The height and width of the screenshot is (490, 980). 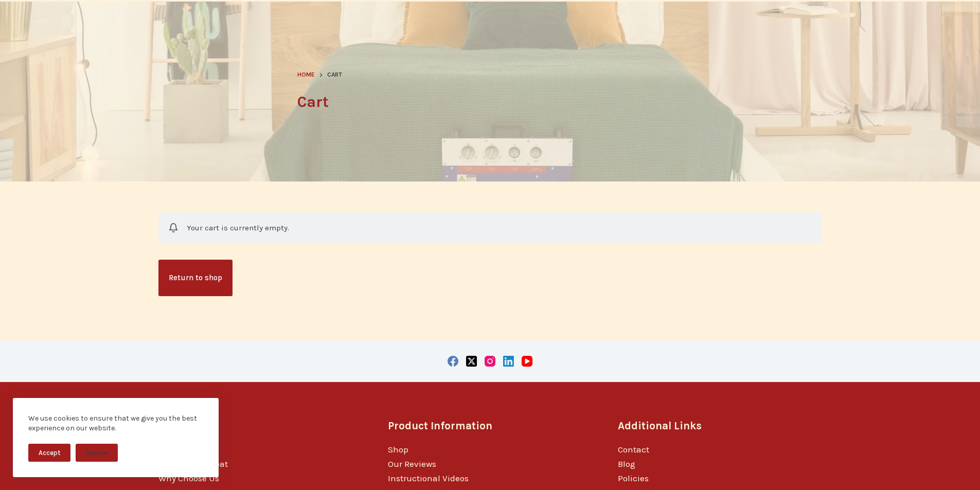 I want to click on h3: Product Information, so click(x=490, y=426).